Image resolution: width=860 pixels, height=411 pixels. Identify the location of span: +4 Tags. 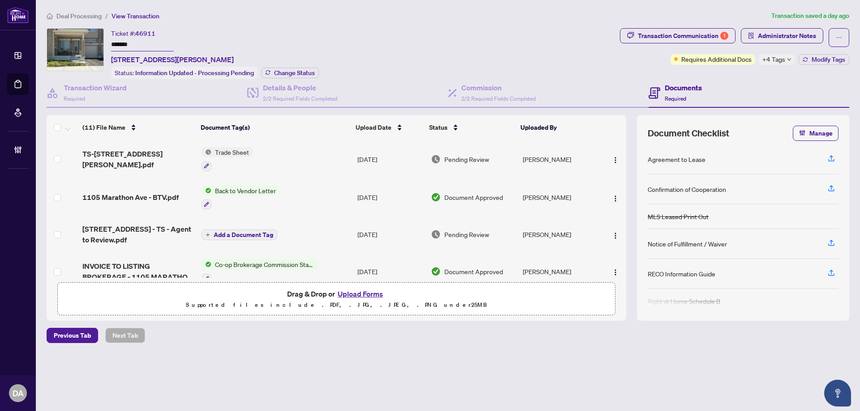
(773, 59).